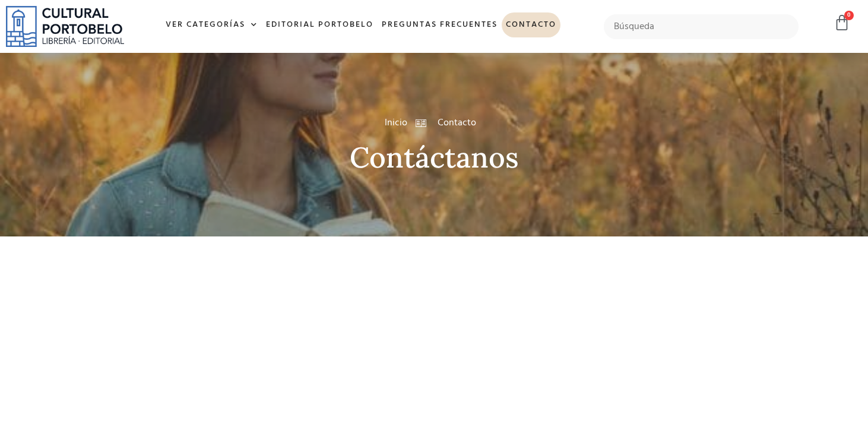 The width and height of the screenshot is (868, 423). What do you see at coordinates (440, 25) in the screenshot?
I see `a: Preguntas frecuentes` at bounding box center [440, 25].